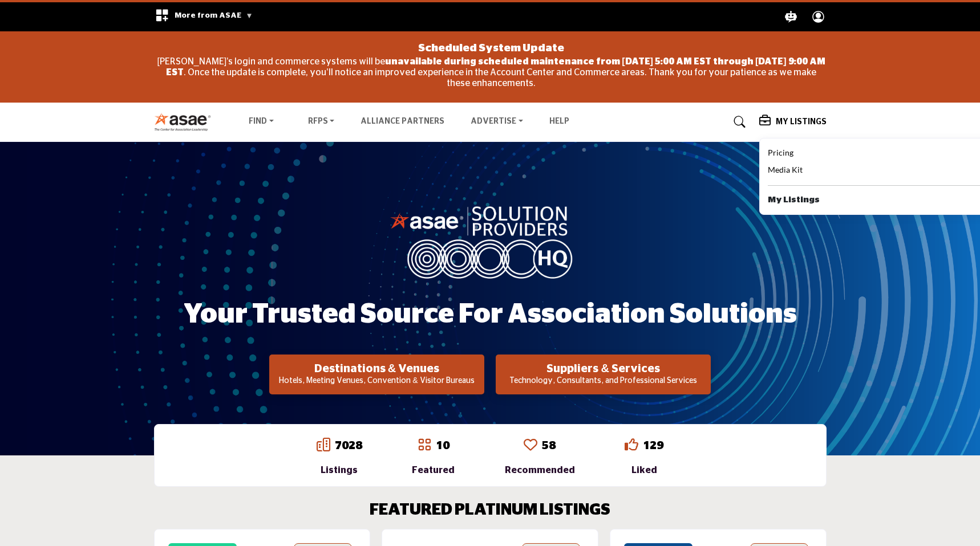  I want to click on a: 10, so click(442, 446).